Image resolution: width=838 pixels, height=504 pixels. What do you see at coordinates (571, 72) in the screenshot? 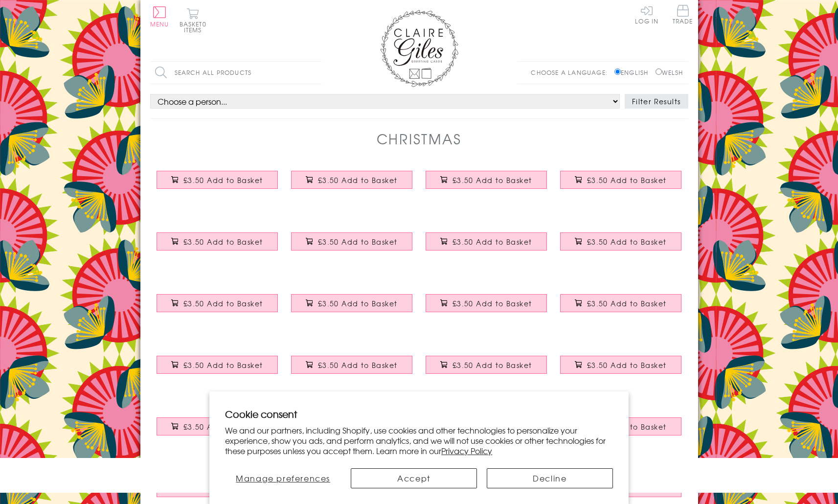
I see `p: Choose a language:` at bounding box center [571, 72].